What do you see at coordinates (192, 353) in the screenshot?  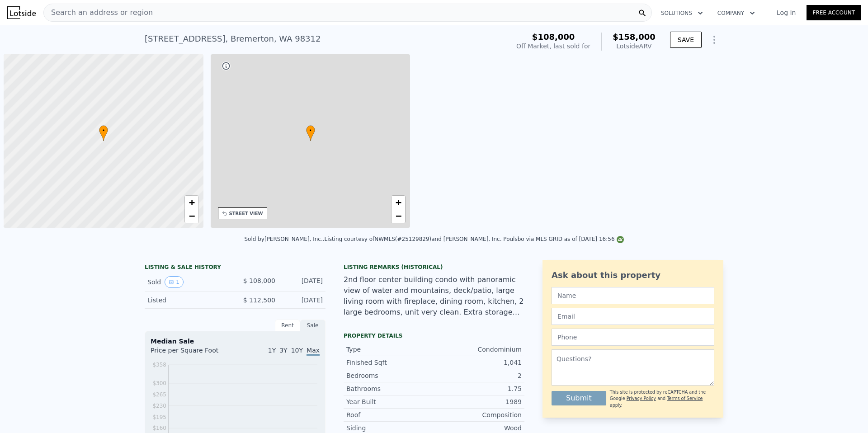 I see `div: Price per Square Foot` at bounding box center [192, 353].